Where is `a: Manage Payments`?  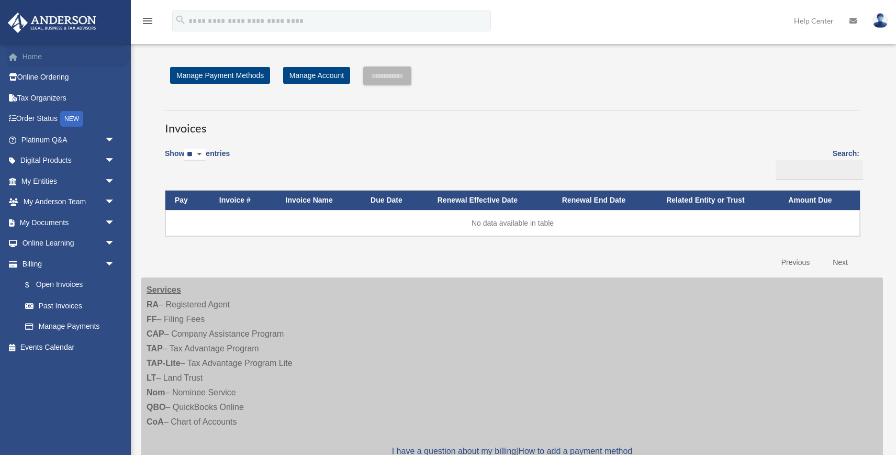
a: Manage Payments is located at coordinates (70, 327).